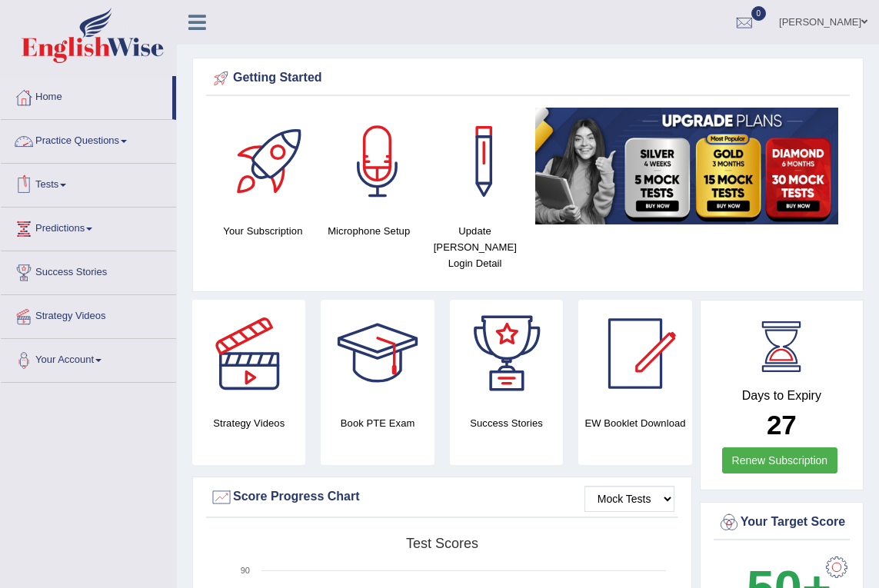 This screenshot has width=879, height=588. What do you see at coordinates (88, 139) in the screenshot?
I see `a: Practice Questions` at bounding box center [88, 139].